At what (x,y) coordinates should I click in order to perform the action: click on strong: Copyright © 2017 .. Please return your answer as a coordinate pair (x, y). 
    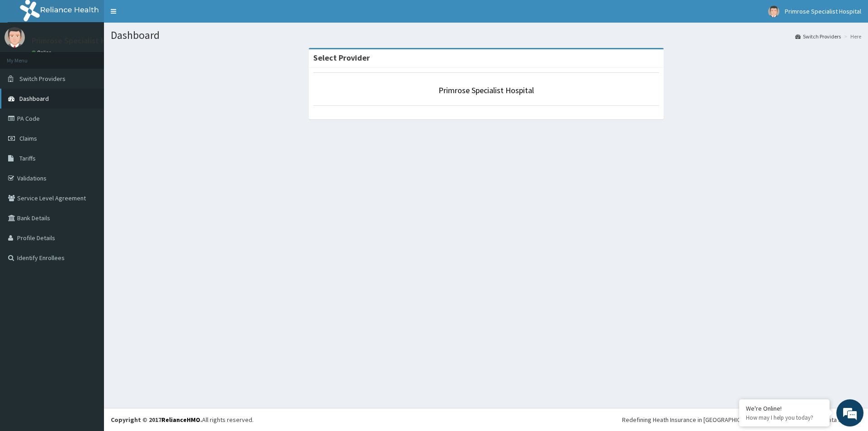
    Looking at the image, I should click on (157, 420).